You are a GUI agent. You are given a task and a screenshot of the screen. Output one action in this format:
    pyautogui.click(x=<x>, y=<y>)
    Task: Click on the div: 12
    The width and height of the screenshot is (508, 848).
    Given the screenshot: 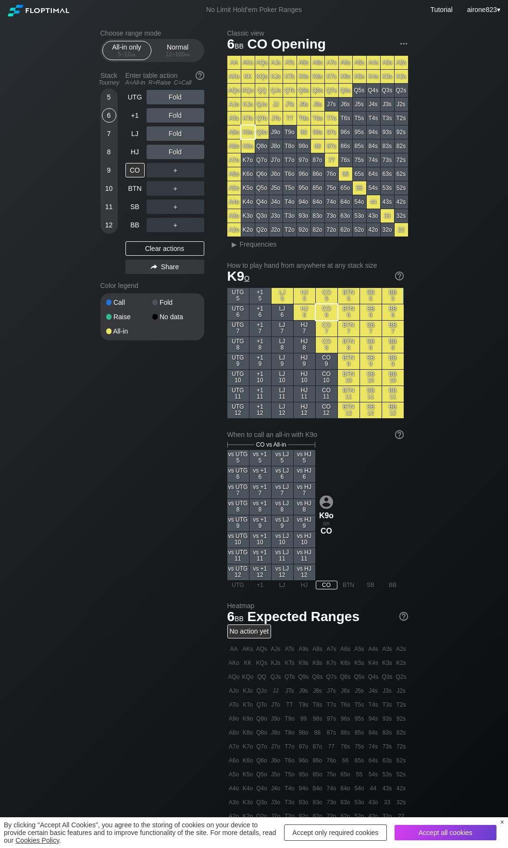 What is the action you would take?
    pyautogui.click(x=109, y=225)
    